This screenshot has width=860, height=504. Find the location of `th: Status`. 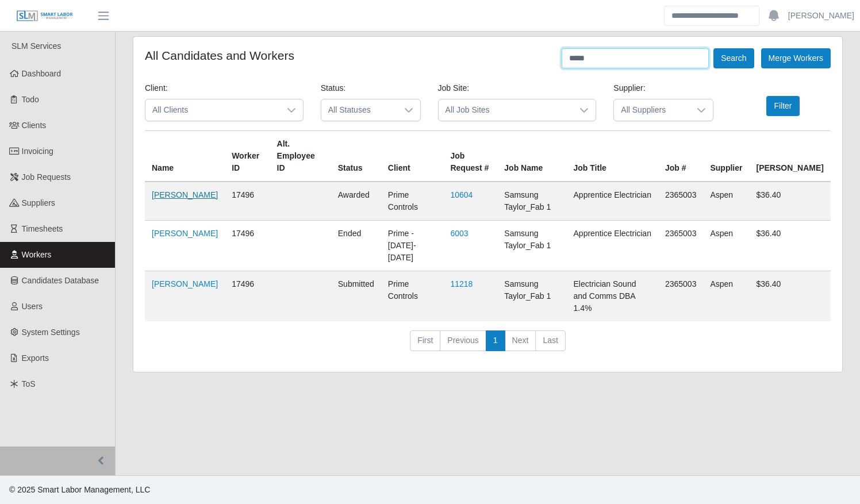

th: Status is located at coordinates (356, 156).